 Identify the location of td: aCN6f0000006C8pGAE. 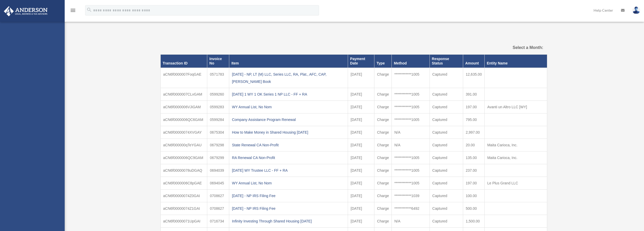
(184, 183).